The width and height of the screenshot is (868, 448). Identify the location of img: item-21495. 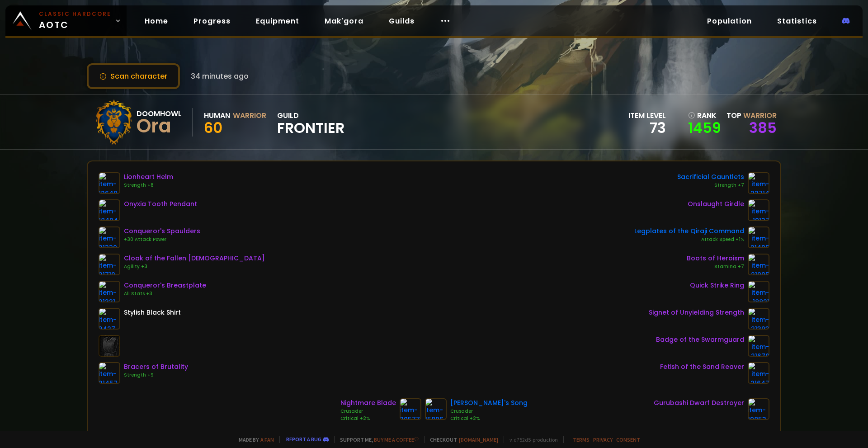
(759, 237).